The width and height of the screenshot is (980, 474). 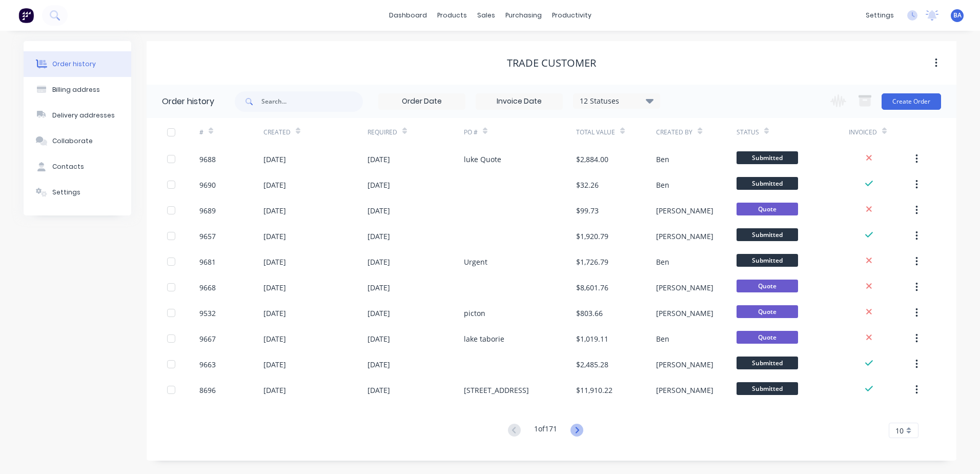 What do you see at coordinates (552, 63) in the screenshot?
I see `div: Trade Customer` at bounding box center [552, 63].